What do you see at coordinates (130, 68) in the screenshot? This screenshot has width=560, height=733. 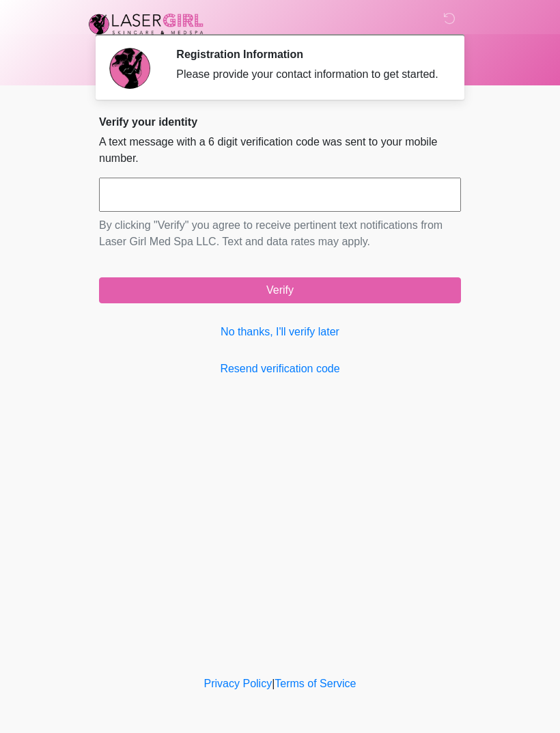 I see `img: Agent Avatar` at bounding box center [130, 68].